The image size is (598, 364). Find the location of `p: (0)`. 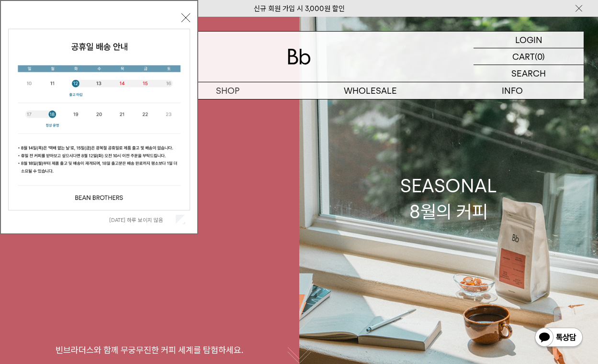

p: (0) is located at coordinates (540, 57).